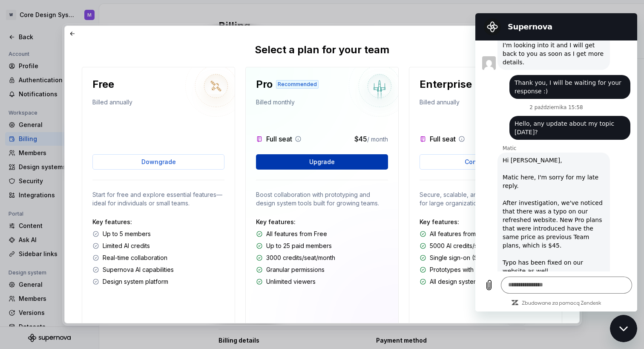 The image size is (644, 349). What do you see at coordinates (103, 84) in the screenshot?
I see `p: Free` at bounding box center [103, 84].